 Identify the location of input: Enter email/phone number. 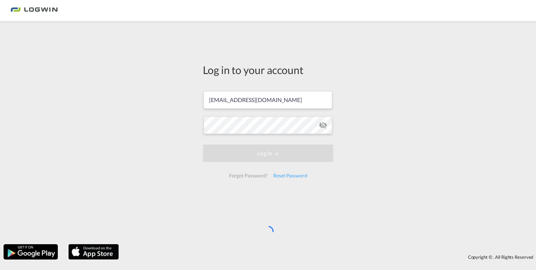
(268, 100).